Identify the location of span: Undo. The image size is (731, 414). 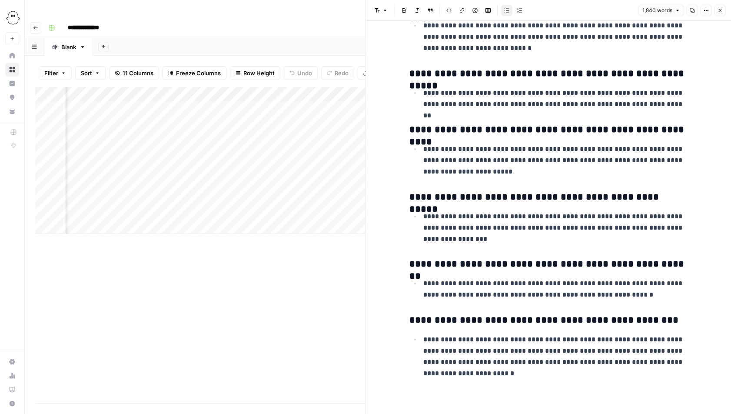
(304, 73).